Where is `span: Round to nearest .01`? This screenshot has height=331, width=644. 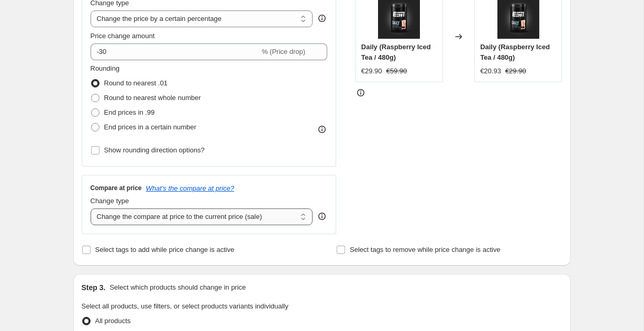
span: Round to nearest .01 is located at coordinates (136, 83).